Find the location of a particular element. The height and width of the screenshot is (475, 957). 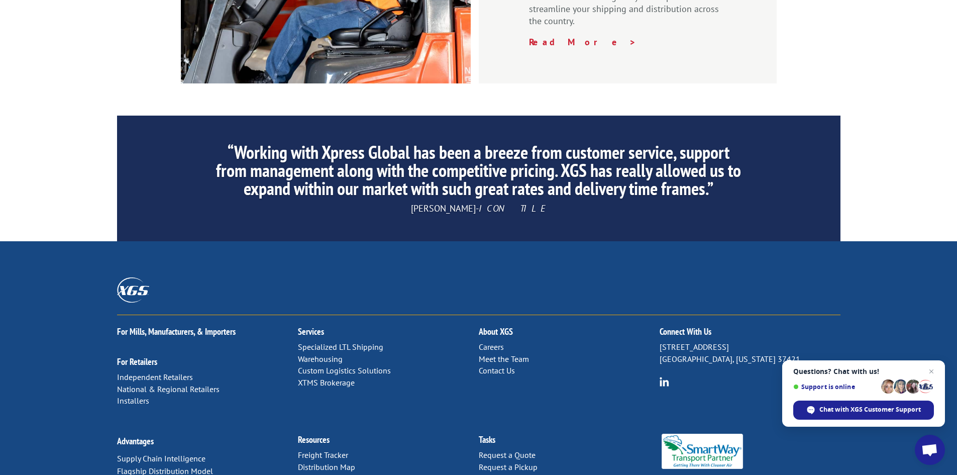

a: Request a Quote is located at coordinates (507, 455).